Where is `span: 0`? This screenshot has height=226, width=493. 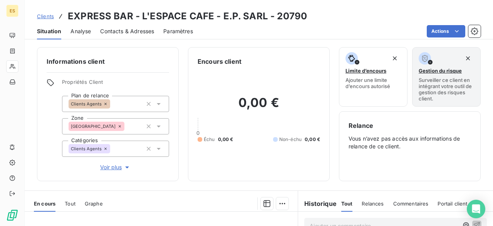 span: 0 is located at coordinates (198, 133).